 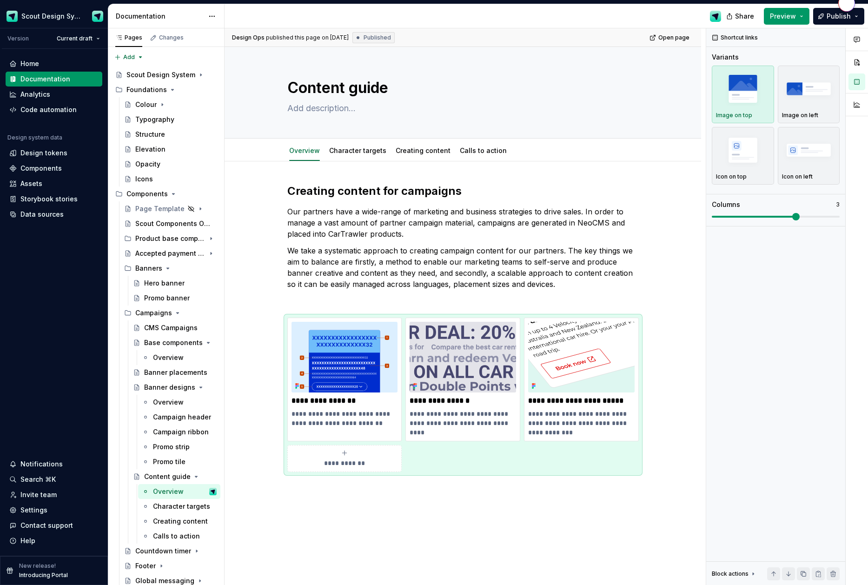 I want to click on p: New release!, so click(x=37, y=566).